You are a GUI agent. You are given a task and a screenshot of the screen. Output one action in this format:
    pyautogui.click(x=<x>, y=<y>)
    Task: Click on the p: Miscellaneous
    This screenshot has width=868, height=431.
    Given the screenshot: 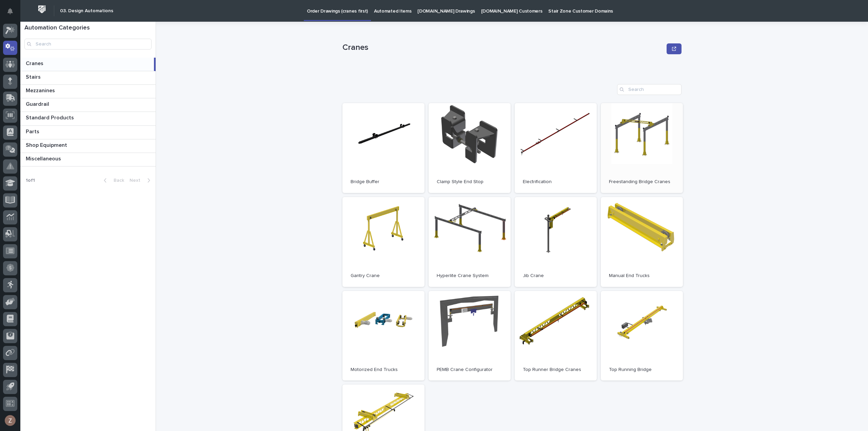 What is the action you would take?
    pyautogui.click(x=44, y=158)
    